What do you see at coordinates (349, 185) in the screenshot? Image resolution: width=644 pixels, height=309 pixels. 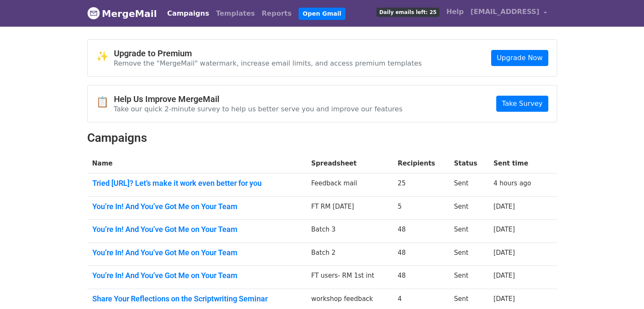 I see `td: Feedback mail` at bounding box center [349, 185].